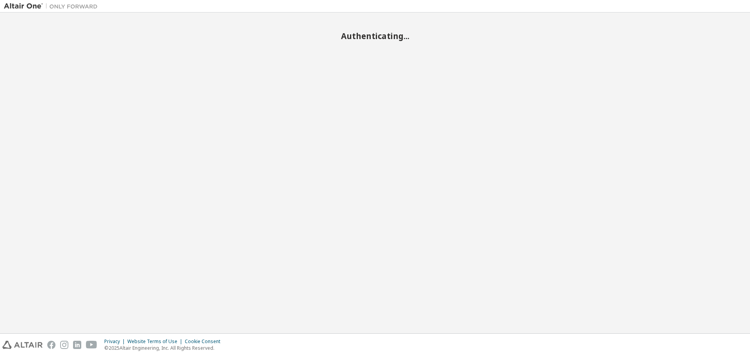  I want to click on img: linkedin.svg, so click(77, 344).